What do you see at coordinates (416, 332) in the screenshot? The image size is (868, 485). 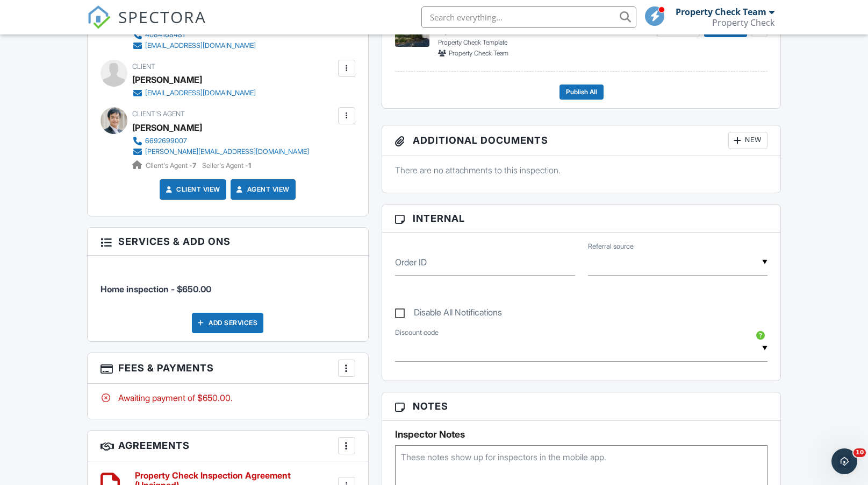 I see `label: Discount code` at bounding box center [416, 332].